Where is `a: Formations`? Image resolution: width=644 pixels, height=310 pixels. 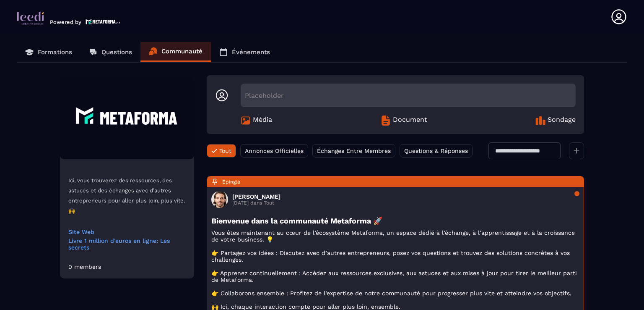 a: Formations is located at coordinates (49, 52).